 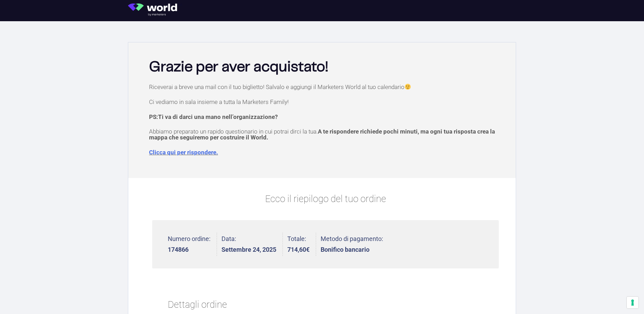 What do you see at coordinates (325, 199) in the screenshot?
I see `p: Ecco il riepilogo del tuo ordine` at bounding box center [325, 199].